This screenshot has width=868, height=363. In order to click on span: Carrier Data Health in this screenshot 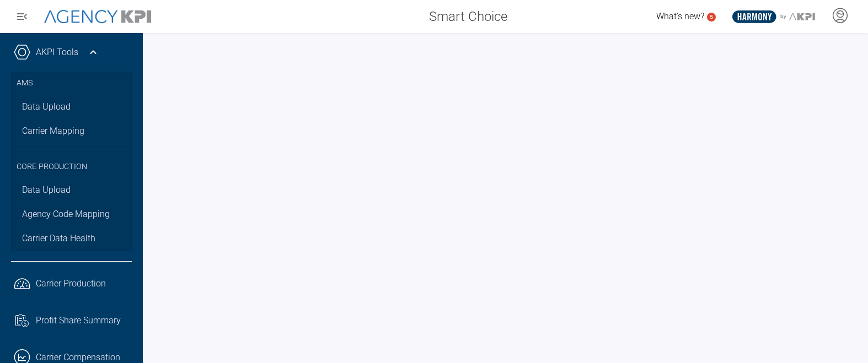, I will do `click(59, 239)`.